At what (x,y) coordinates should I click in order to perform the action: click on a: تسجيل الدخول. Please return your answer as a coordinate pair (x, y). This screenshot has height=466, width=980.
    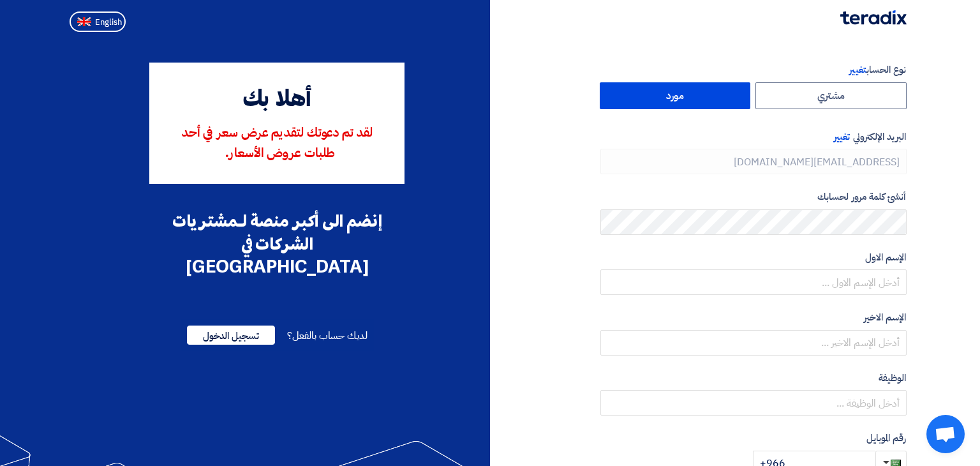
    Looking at the image, I should click on (231, 336).